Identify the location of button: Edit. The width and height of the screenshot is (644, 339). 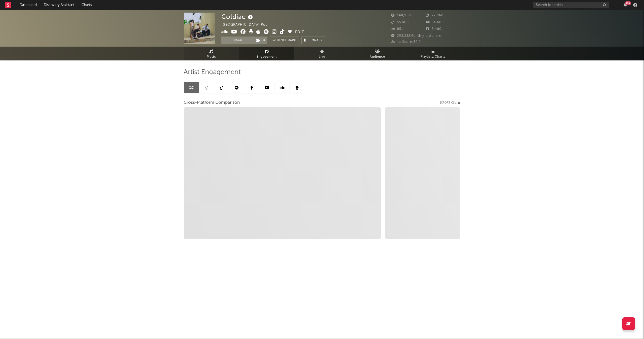
(300, 32).